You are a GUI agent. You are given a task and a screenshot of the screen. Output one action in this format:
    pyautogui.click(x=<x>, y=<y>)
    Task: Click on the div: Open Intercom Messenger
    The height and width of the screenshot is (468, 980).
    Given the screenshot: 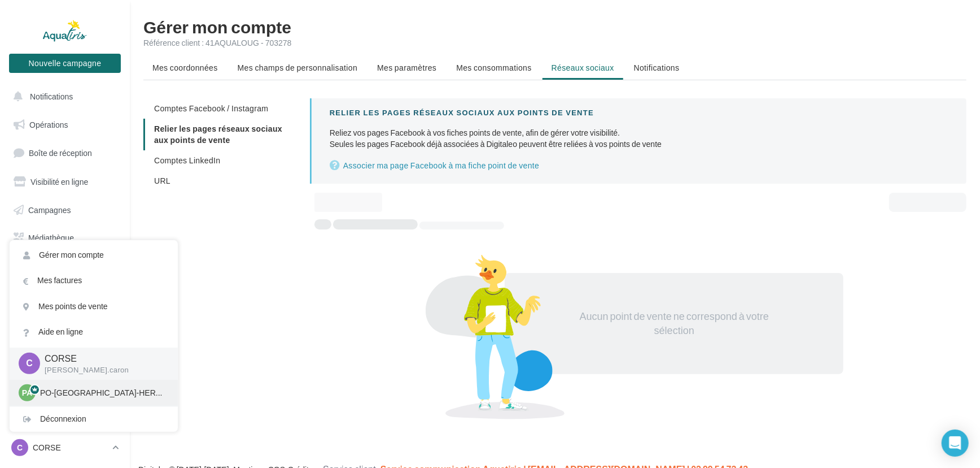 What is the action you would take?
    pyautogui.click(x=955, y=443)
    